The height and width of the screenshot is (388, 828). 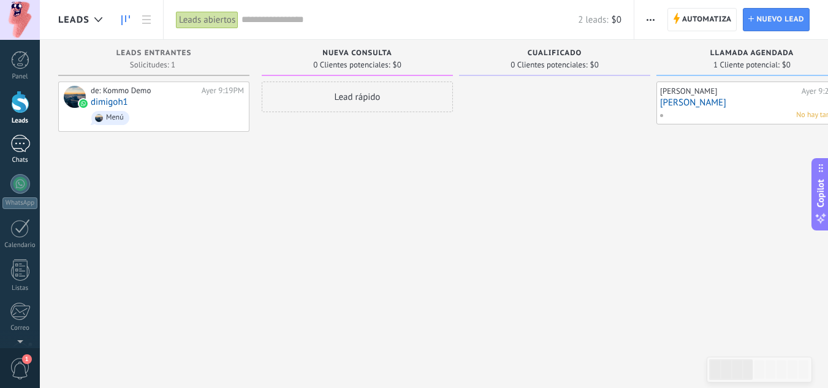 I want to click on button: Más, so click(x=650, y=20).